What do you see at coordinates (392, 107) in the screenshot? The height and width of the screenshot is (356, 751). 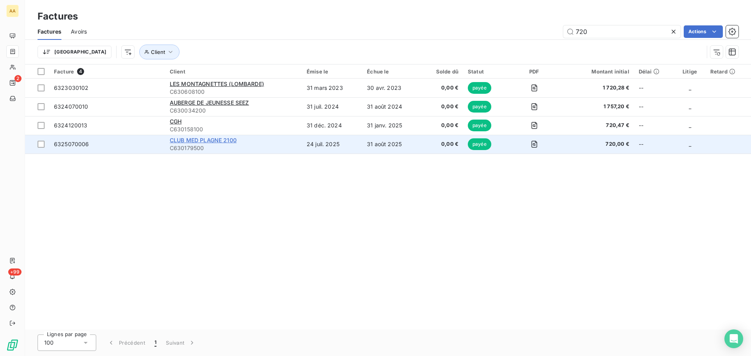 I see `td: 31 août 2024` at bounding box center [392, 107].